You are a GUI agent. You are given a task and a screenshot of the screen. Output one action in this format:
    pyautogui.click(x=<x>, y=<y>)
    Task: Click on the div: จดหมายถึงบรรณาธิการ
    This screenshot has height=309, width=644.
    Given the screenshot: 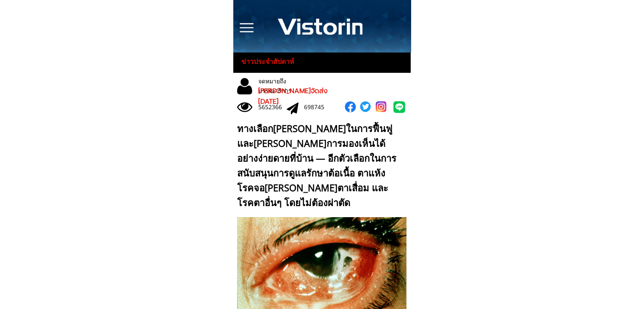 What is the action you would take?
    pyautogui.click(x=289, y=86)
    